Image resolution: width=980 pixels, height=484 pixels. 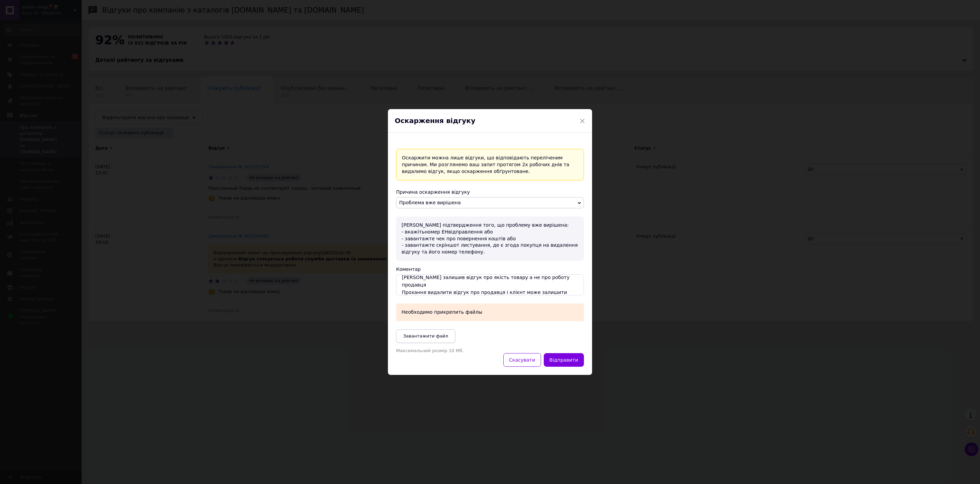 What do you see at coordinates (430, 203) in the screenshot?
I see `span: Проблема вже вирішена` at bounding box center [430, 203].